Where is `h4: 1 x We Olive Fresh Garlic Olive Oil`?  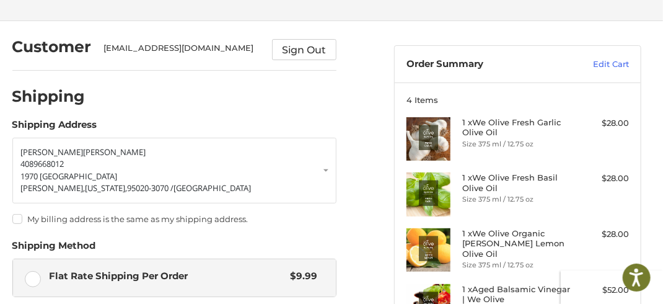
h4: 1 x We Olive Fresh Garlic Olive Oil is located at coordinates (516, 127).